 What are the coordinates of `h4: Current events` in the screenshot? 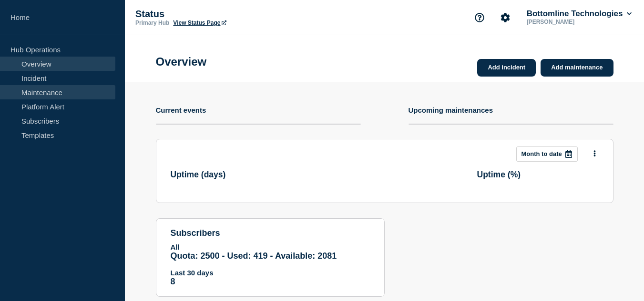 It's located at (181, 110).